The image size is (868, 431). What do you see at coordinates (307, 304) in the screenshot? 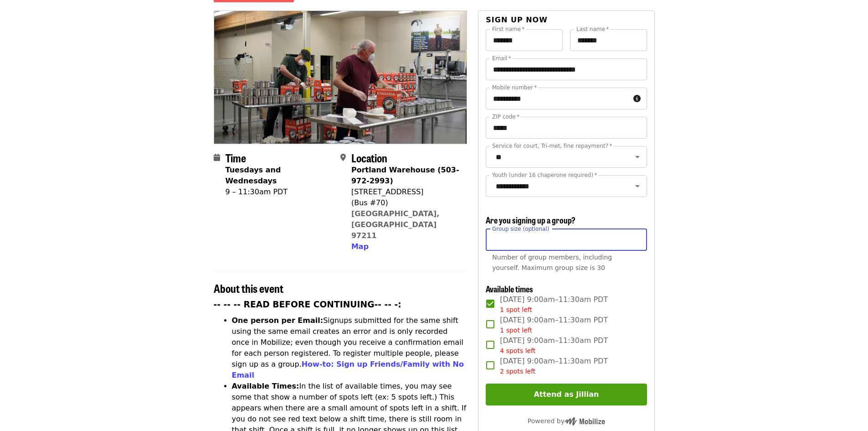
I see `strong: -- -- -- READ BEFORE CONTINUING-- -- -:` at bounding box center [307, 304].